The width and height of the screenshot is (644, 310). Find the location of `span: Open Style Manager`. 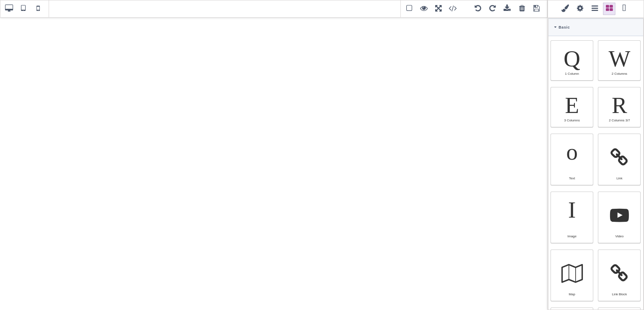

span: Open Style Manager is located at coordinates (565, 9).